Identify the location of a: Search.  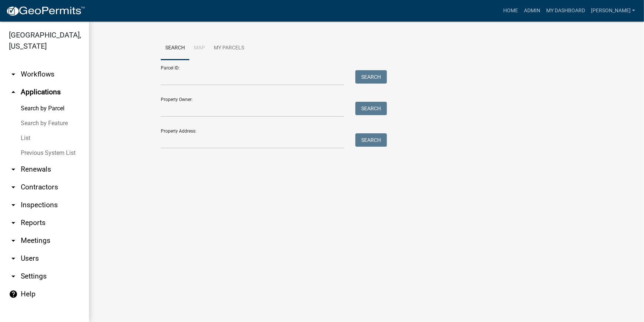
(175, 49).